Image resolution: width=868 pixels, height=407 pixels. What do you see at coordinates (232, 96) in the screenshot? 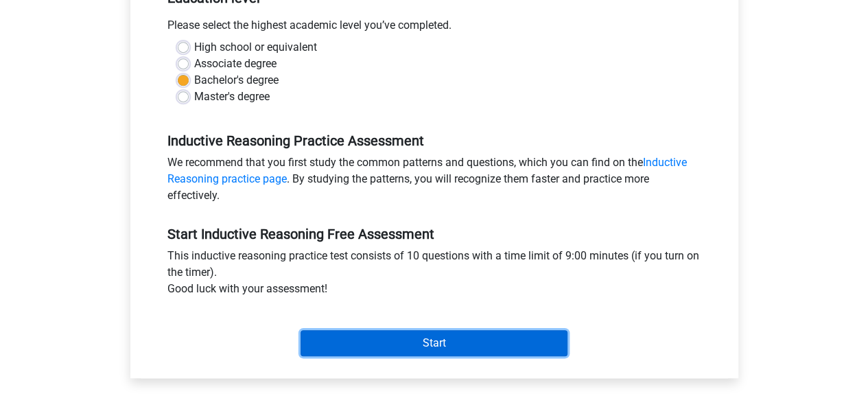
I see `label: Master's degree` at bounding box center [232, 96].